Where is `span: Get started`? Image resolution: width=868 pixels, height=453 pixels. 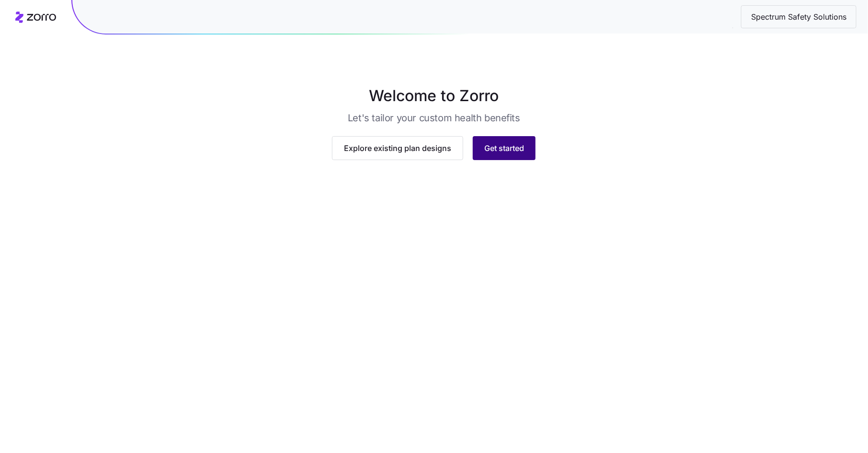
span: Get started is located at coordinates (504, 148).